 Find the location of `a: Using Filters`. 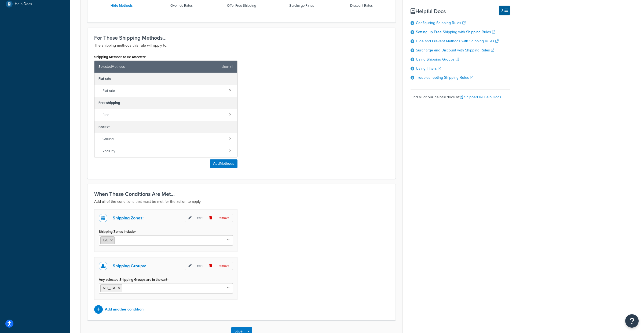

a: Using Filters is located at coordinates (428, 68).